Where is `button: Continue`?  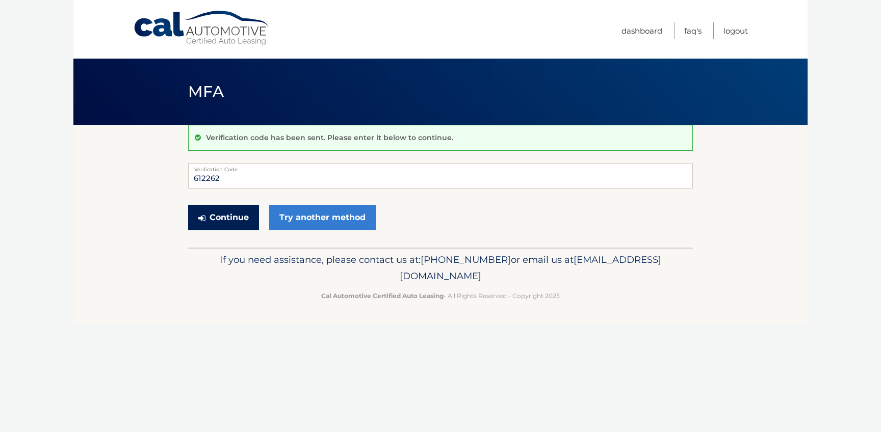
button: Continue is located at coordinates (223, 218).